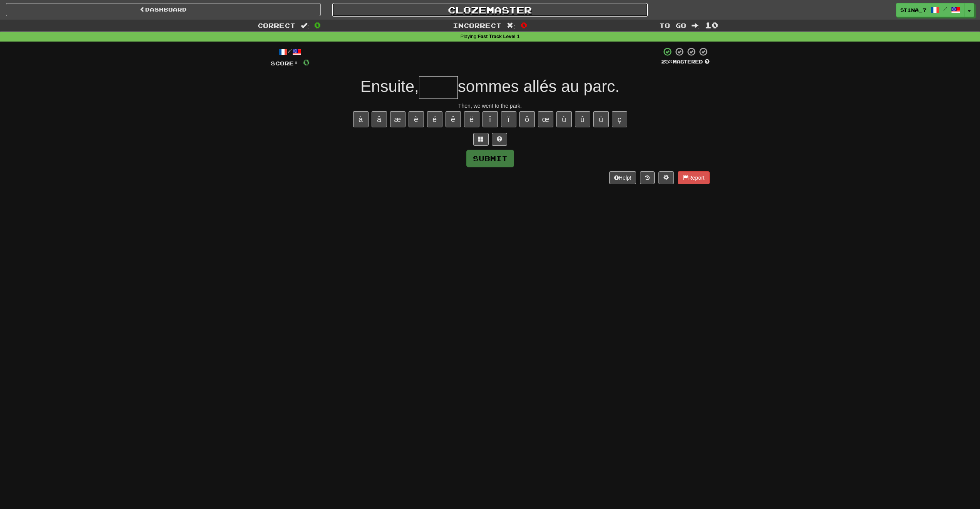  Describe the element at coordinates (622, 178) in the screenshot. I see `button: Help!` at that location.